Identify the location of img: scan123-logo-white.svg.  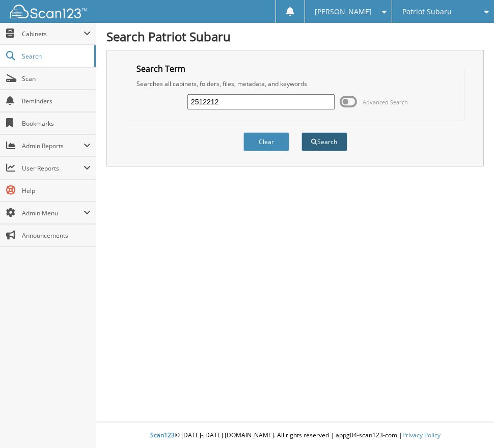
(48, 11).